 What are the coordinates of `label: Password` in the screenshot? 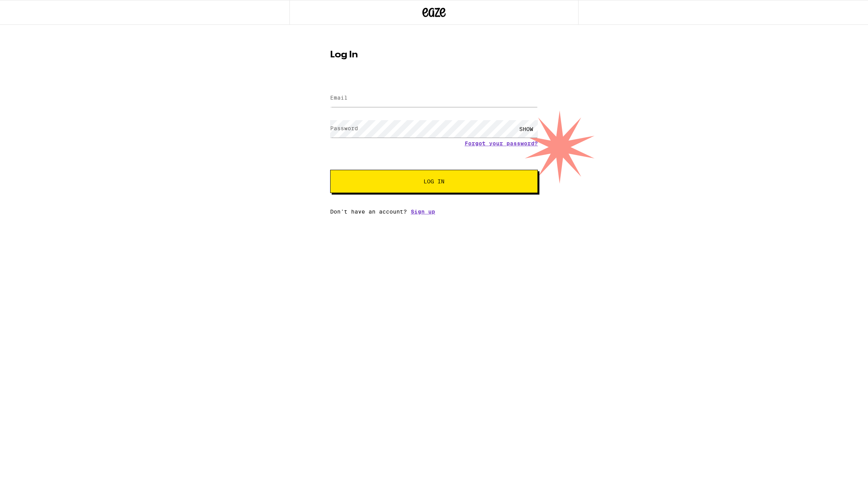 It's located at (344, 128).